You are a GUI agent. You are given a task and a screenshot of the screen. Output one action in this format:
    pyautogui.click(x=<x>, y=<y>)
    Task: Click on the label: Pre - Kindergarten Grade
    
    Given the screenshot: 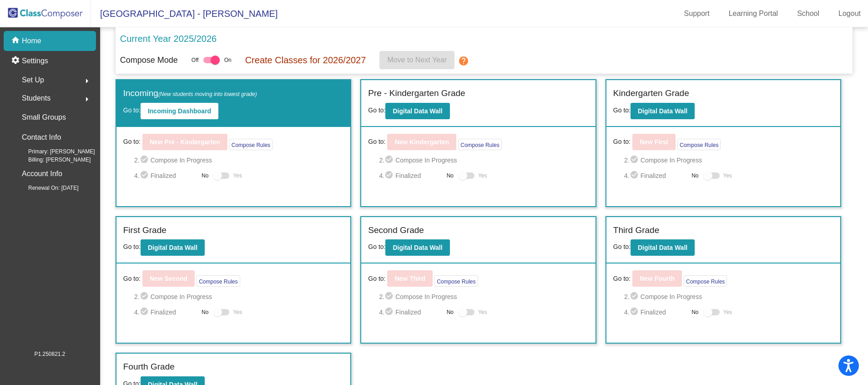 What is the action you would take?
    pyautogui.click(x=417, y=93)
    